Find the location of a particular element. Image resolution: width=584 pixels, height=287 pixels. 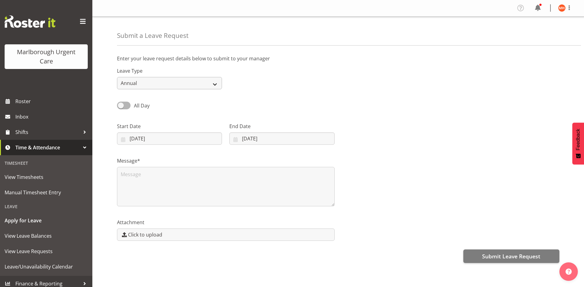

div: Leave is located at coordinates (46, 206).